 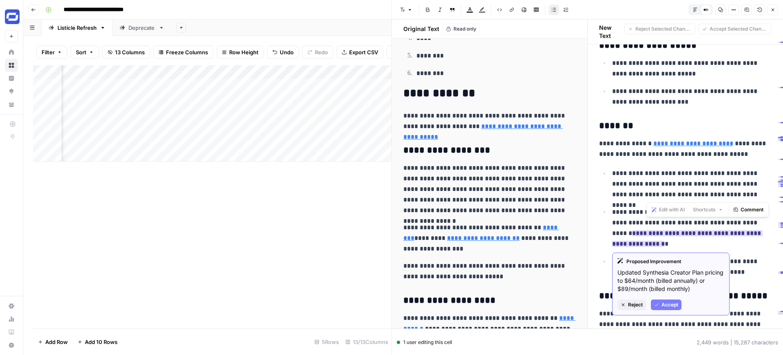 I want to click on div: 13/13 Columns, so click(x=367, y=342).